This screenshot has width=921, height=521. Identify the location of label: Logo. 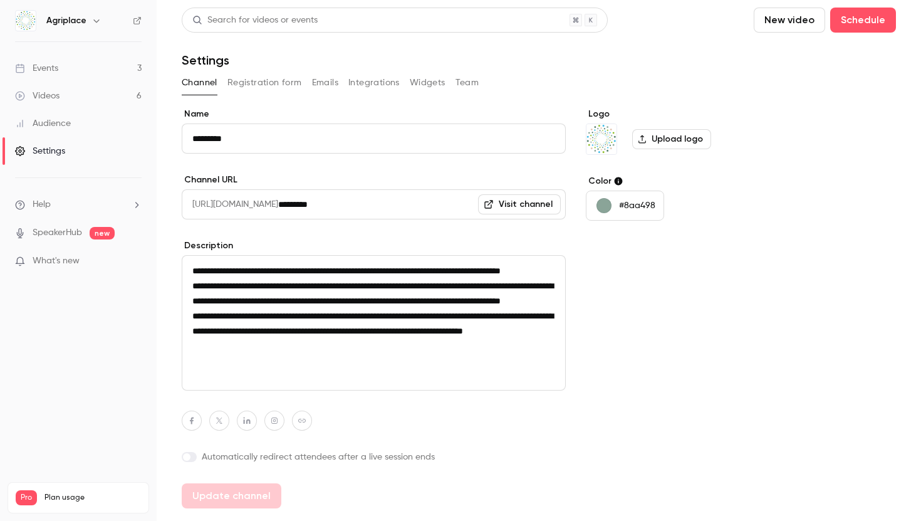
(682, 114).